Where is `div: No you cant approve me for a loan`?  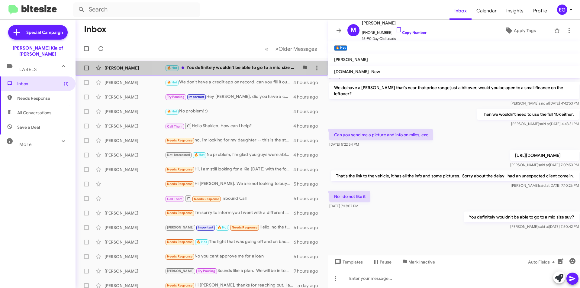
div: No you cant approve me for a loan is located at coordinates (229, 256).